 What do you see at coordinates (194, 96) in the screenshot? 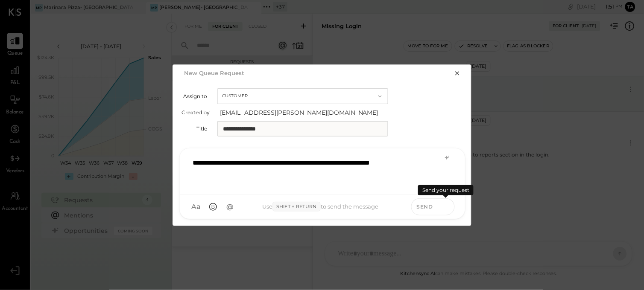
I see `label: Assign to` at bounding box center [194, 96].